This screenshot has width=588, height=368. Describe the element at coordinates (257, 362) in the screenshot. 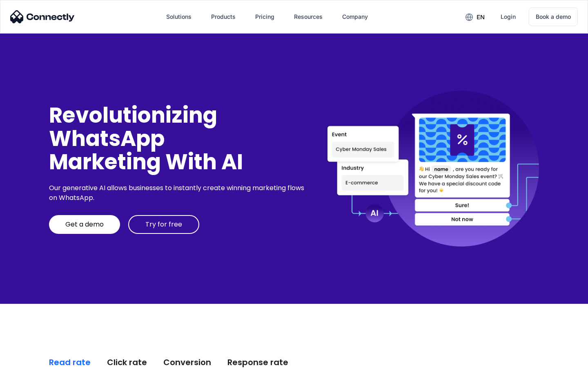

I see `div: Response rate` at that location.